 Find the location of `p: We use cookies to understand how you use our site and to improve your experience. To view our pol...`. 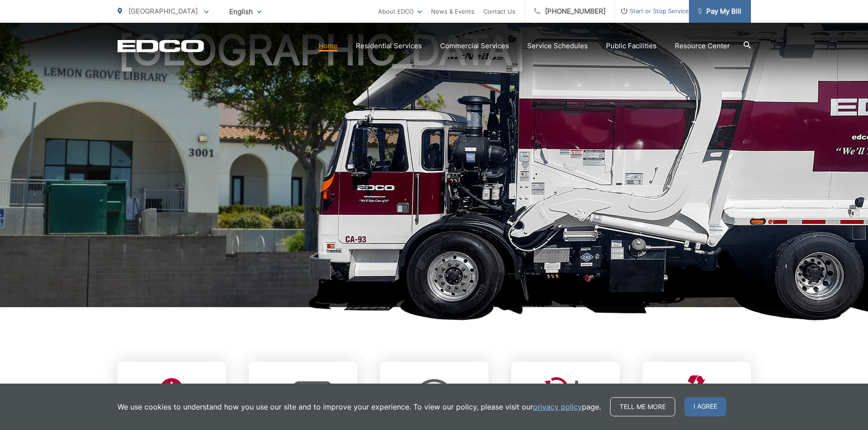

p: We use cookies to understand how you use our site and to improve your experience. To view our pol... is located at coordinates (359, 406).